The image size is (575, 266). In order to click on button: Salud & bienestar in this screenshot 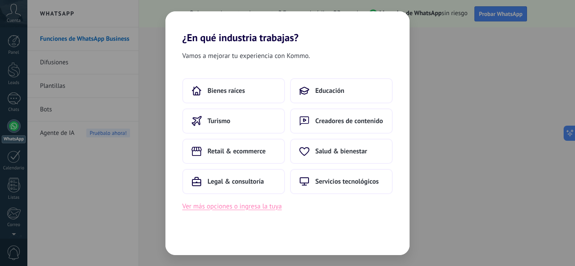, I will do `click(341, 151)`.